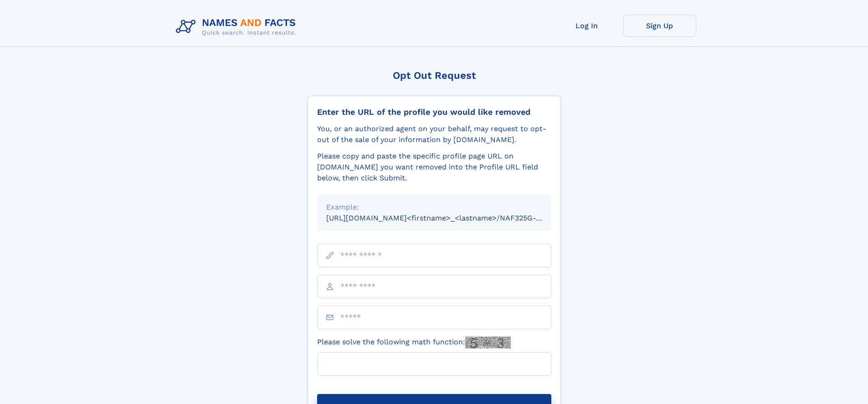 This screenshot has width=868, height=404. I want to click on div: Opt Out Request, so click(434, 75).